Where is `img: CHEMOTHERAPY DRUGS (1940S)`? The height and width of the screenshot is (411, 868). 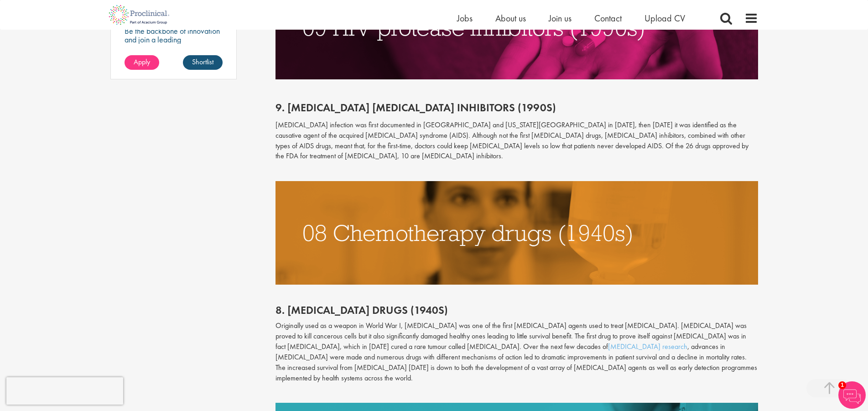
img: CHEMOTHERAPY DRUGS (1940S) is located at coordinates (517, 233).